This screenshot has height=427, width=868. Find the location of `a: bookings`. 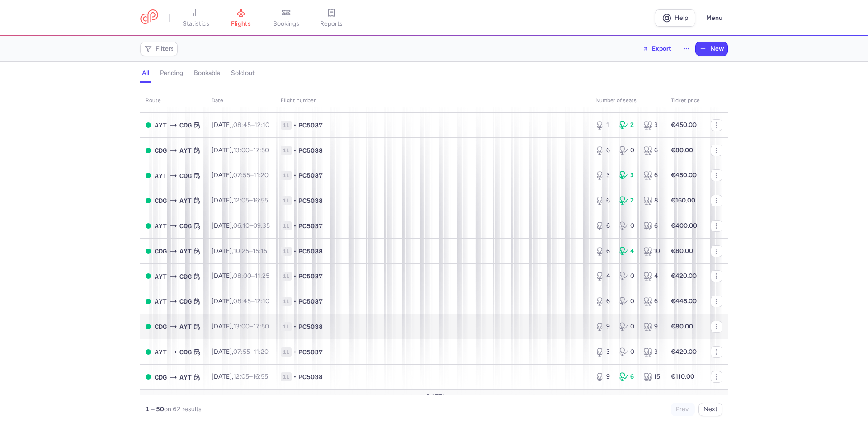

a: bookings is located at coordinates (286, 18).